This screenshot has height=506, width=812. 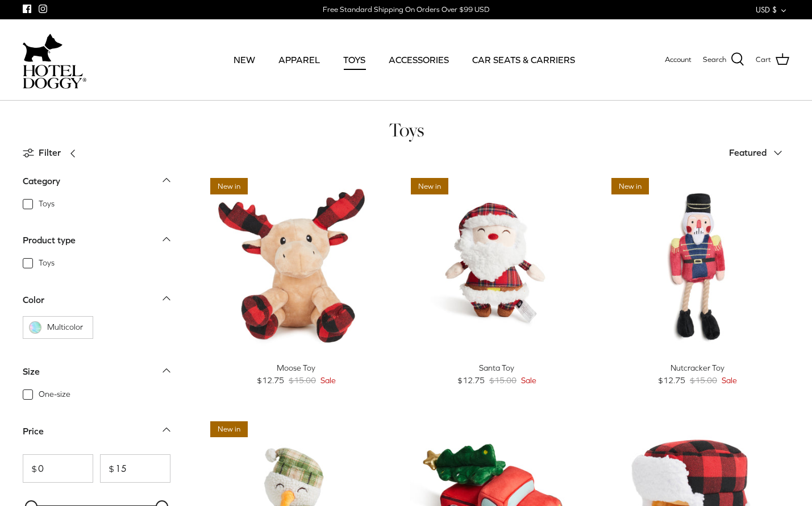 I want to click on a: NEW, so click(x=245, y=60).